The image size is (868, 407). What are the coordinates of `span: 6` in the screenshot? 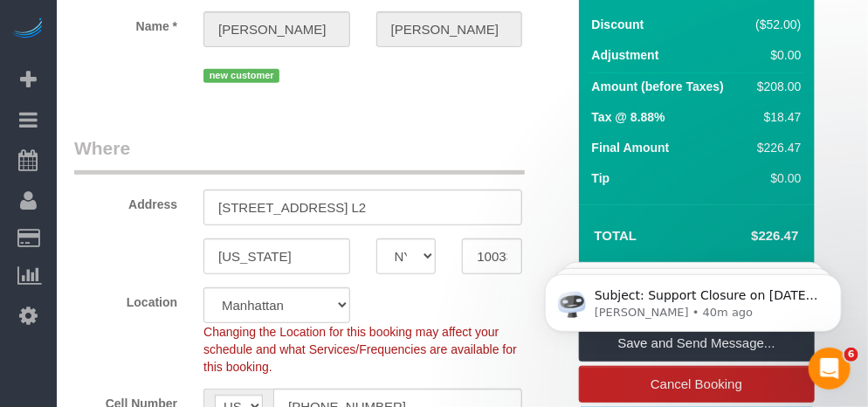 It's located at (852, 355).